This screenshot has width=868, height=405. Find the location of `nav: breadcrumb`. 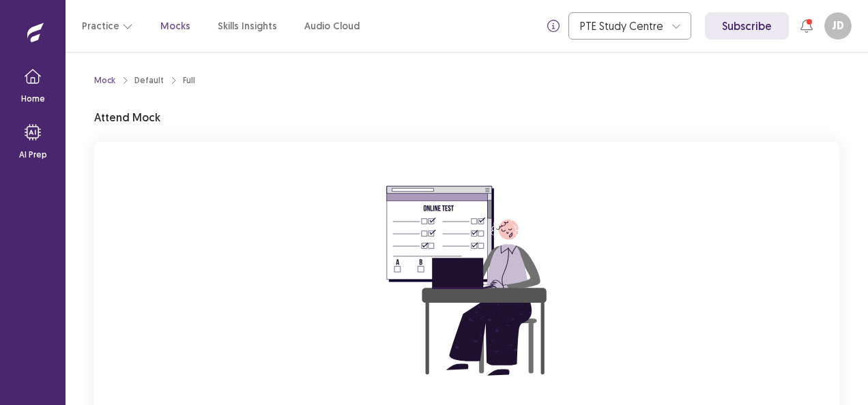

nav: breadcrumb is located at coordinates (145, 80).